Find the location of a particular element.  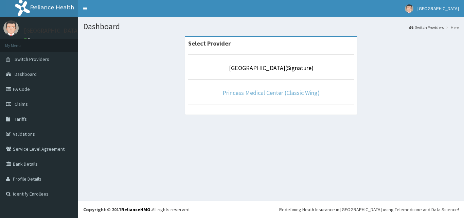

h1: Dashboard is located at coordinates (271, 27).